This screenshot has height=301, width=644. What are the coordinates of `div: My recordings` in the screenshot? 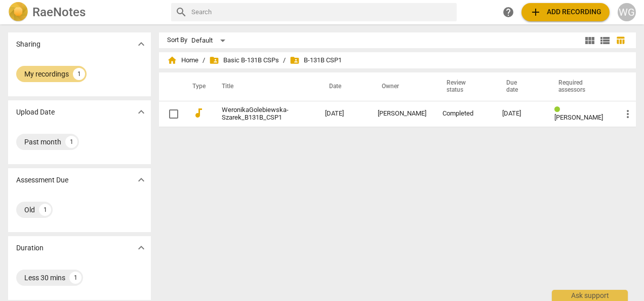 It's located at (47, 74).